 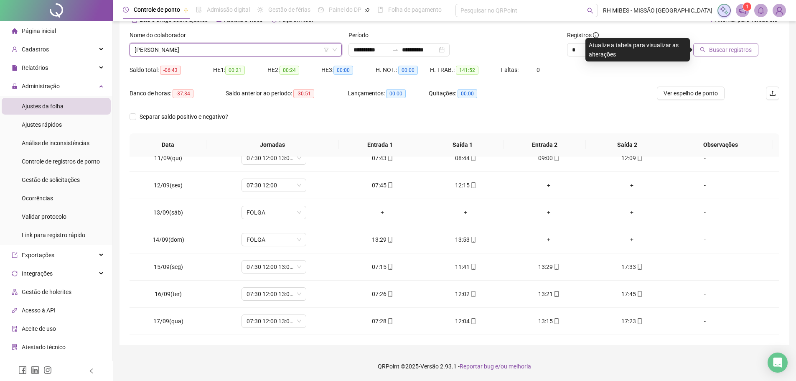 What do you see at coordinates (777, 362) in the screenshot?
I see `div: Open Intercom Messenger` at bounding box center [777, 362].